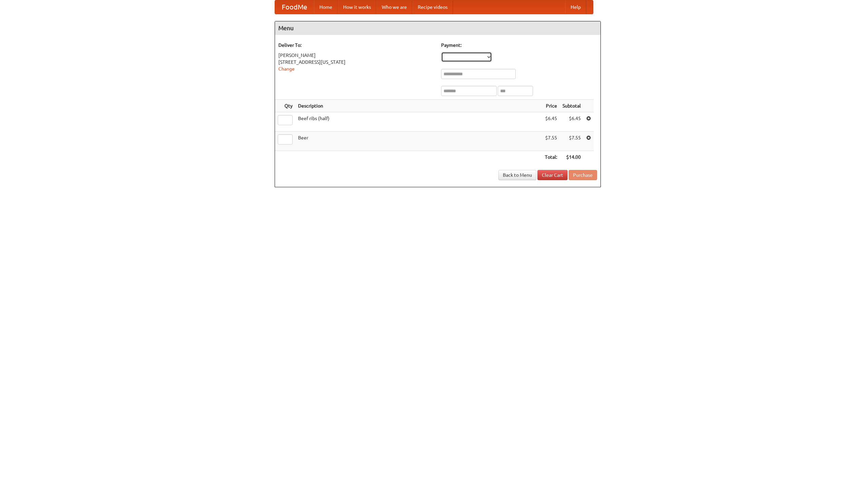 The width and height of the screenshot is (868, 480). What do you see at coordinates (551, 106) in the screenshot?
I see `th: Price` at bounding box center [551, 106].